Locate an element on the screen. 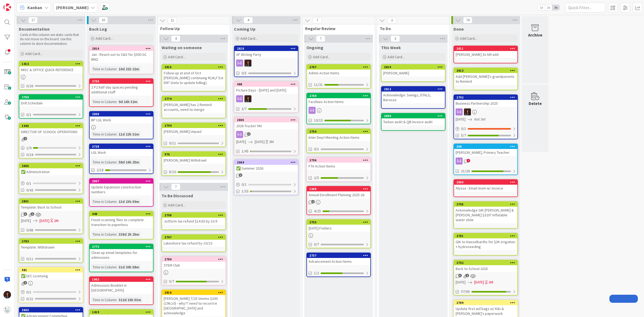 The image size is (644, 317). div: 2792 is located at coordinates (486, 98).